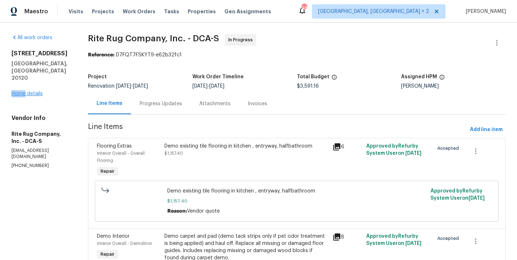 Image resolution: width=517 pixels, height=260 pixels. Describe the element at coordinates (118, 86) in the screenshot. I see `span: Renovation` at that location.